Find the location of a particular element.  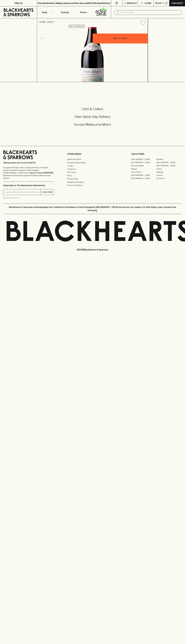

button: SUBSCRIBE is located at coordinates (47, 192).